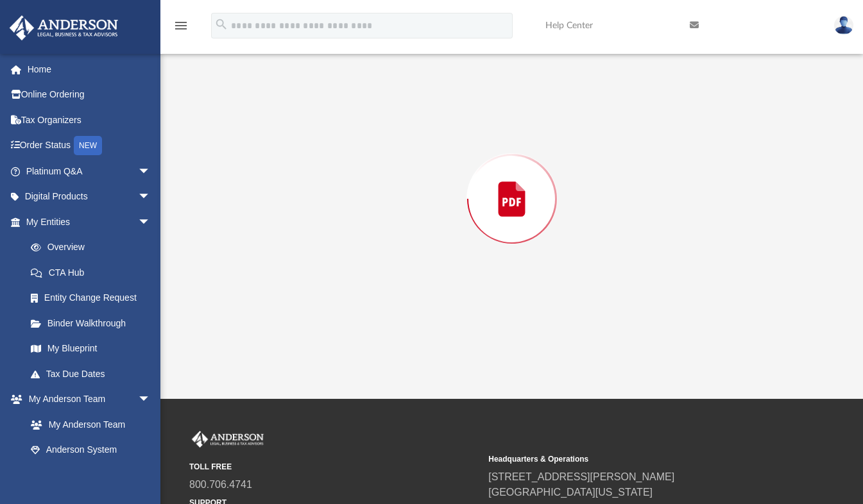 The image size is (863, 504). Describe the element at coordinates (633, 459) in the screenshot. I see `small: Headquarters & Operations` at that location.